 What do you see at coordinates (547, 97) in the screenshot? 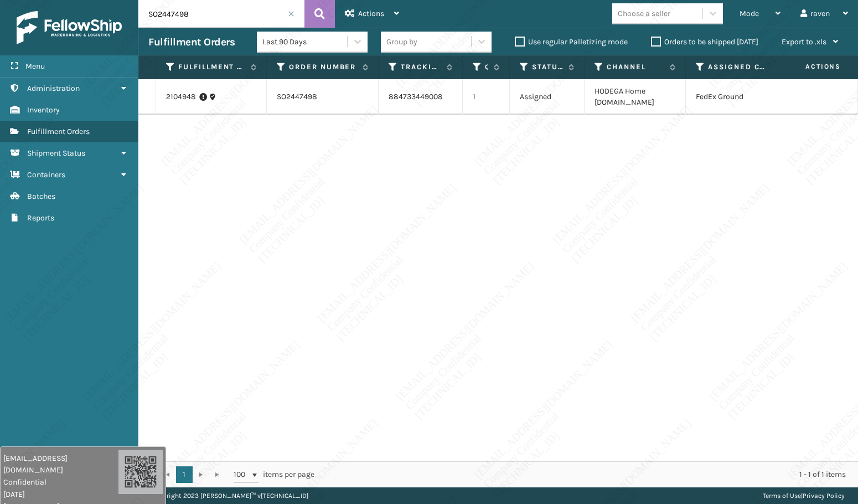
I see `td: Assigned` at bounding box center [547, 97].